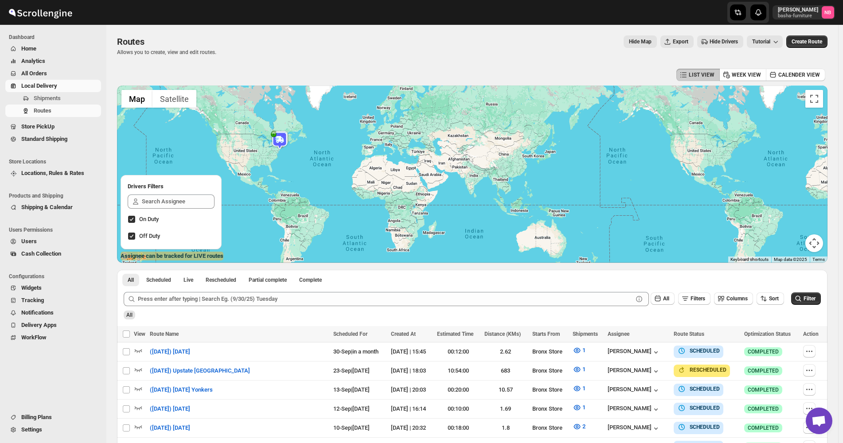  Describe the element at coordinates (149, 219) in the screenshot. I see `span: On Duty` at that location.